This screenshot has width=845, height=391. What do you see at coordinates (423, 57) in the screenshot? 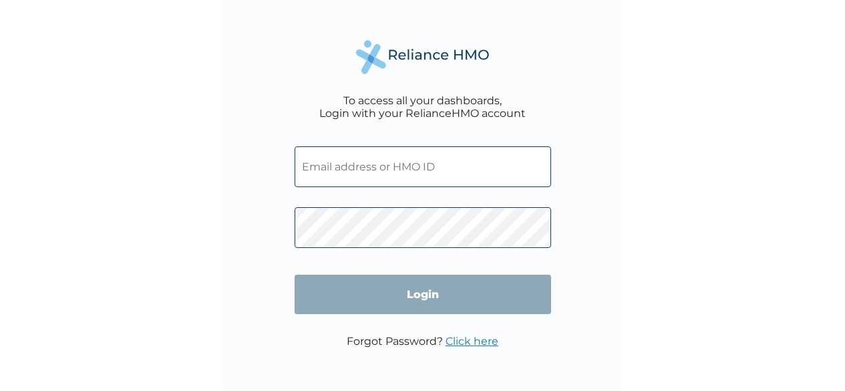
I see `img: Reliance Health's Logo` at bounding box center [423, 57].